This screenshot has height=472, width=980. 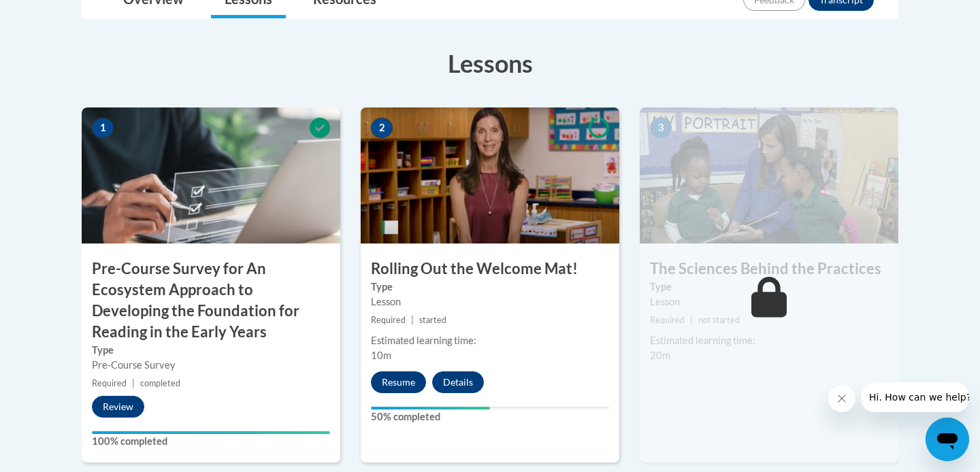 What do you see at coordinates (661, 128) in the screenshot?
I see `span: 3` at bounding box center [661, 128].